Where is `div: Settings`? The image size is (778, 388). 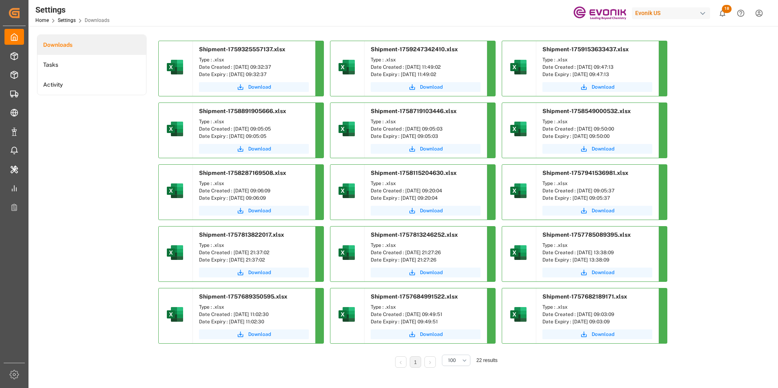 div: Settings is located at coordinates (72, 10).